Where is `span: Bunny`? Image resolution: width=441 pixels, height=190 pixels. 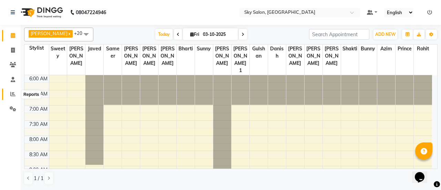
span: Bunny is located at coordinates (368, 49).